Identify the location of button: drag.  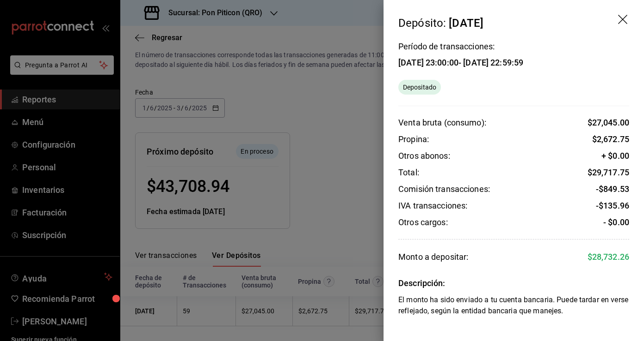
(623, 21).